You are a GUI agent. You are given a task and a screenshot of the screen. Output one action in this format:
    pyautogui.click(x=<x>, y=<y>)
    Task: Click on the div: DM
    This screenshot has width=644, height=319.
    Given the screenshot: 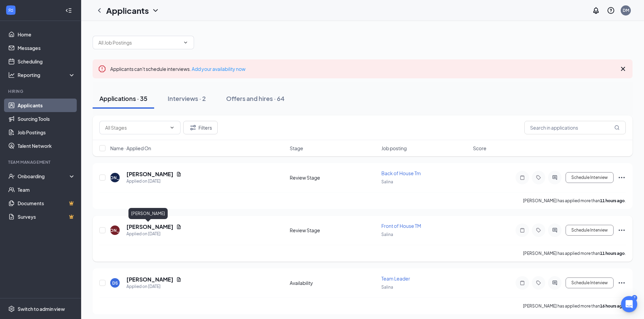 What is the action you would take?
    pyautogui.click(x=626, y=10)
    